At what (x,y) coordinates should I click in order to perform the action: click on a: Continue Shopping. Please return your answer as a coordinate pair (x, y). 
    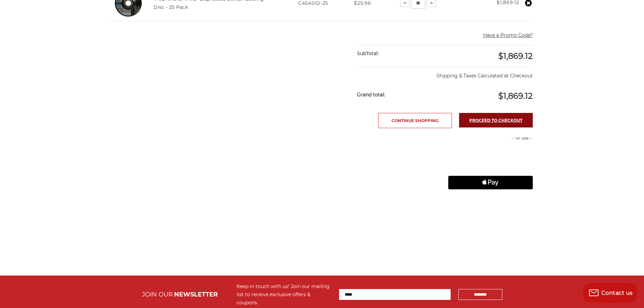
    Looking at the image, I should click on (415, 120).